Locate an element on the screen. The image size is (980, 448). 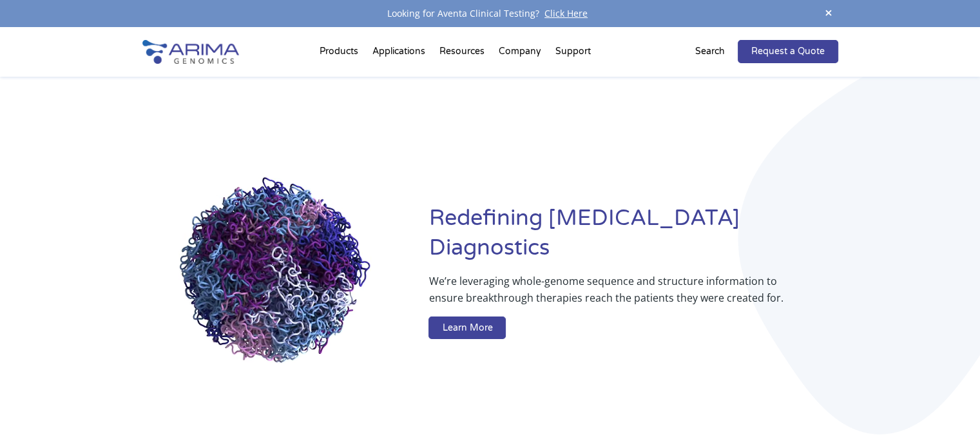
p: Search is located at coordinates (710, 51).